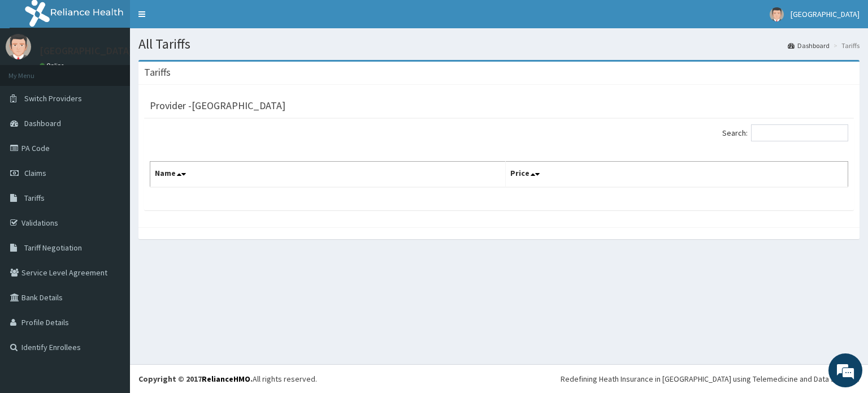 This screenshot has height=393, width=868. Describe the element at coordinates (499, 378) in the screenshot. I see `footer: All rights reserved.` at that location.